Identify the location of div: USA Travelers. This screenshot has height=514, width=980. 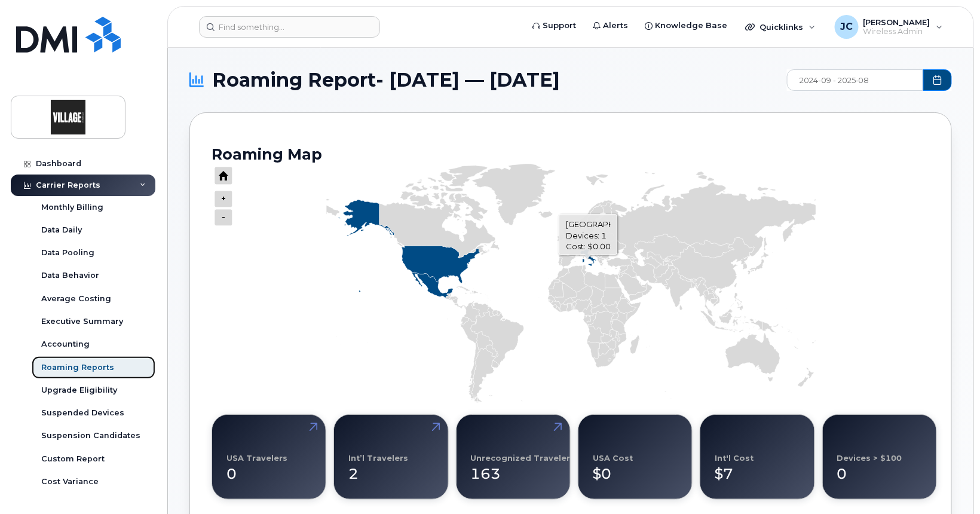
(257, 458).